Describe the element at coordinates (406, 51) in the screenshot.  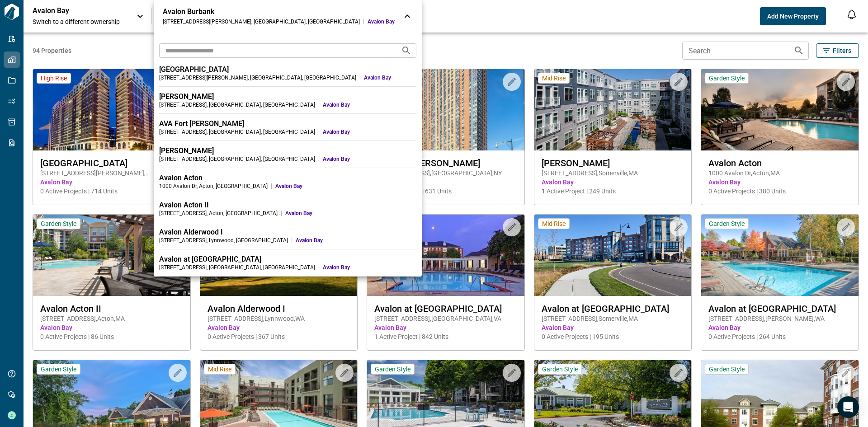
I see `button: Search projects` at that location.